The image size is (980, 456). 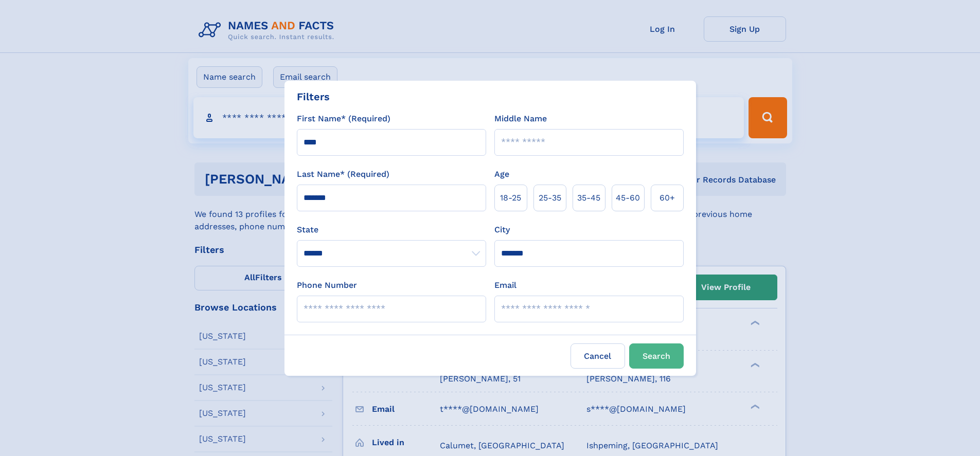 I want to click on label: Phone Number, so click(x=327, y=286).